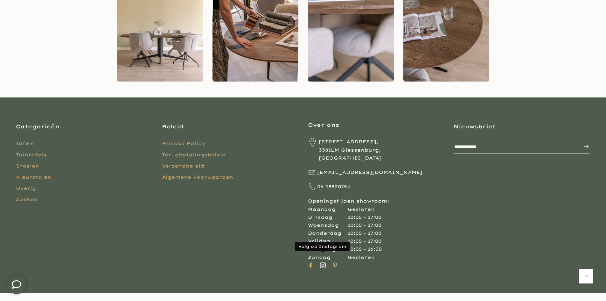  What do you see at coordinates (376, 199) in the screenshot?
I see `div: Openingstijden showroom:` at bounding box center [376, 199].